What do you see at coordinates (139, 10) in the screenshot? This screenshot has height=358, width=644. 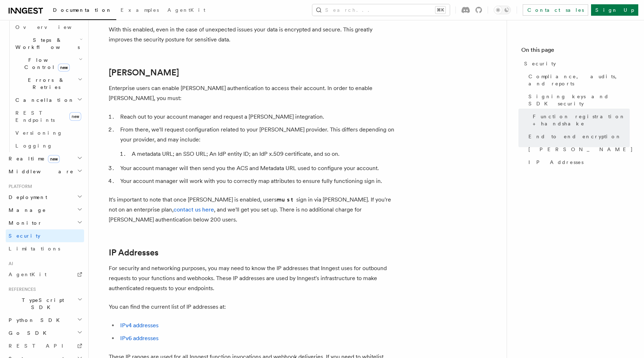 I see `span: Examples` at bounding box center [139, 10].